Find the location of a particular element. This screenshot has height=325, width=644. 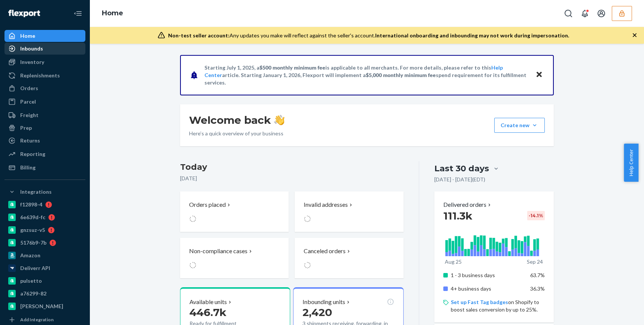

button: Orders placed is located at coordinates (234, 212).